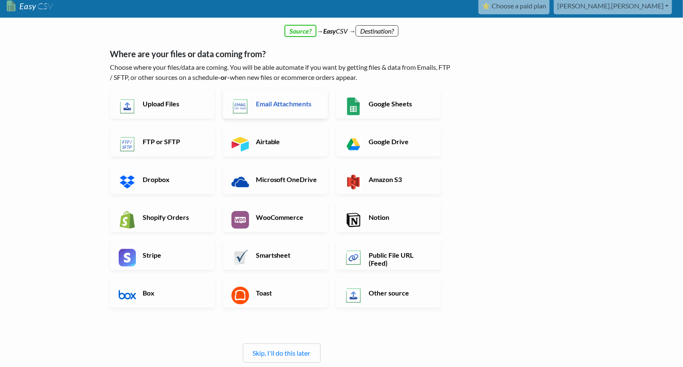 The width and height of the screenshot is (683, 367). Describe the element at coordinates (388, 293) in the screenshot. I see `a: Other source` at that location.